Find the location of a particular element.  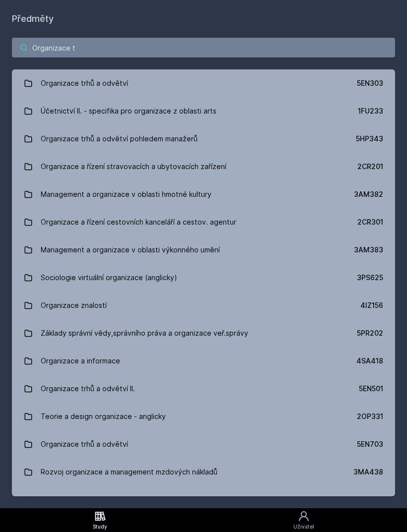

div: Organizace znalostí is located at coordinates (73, 305).